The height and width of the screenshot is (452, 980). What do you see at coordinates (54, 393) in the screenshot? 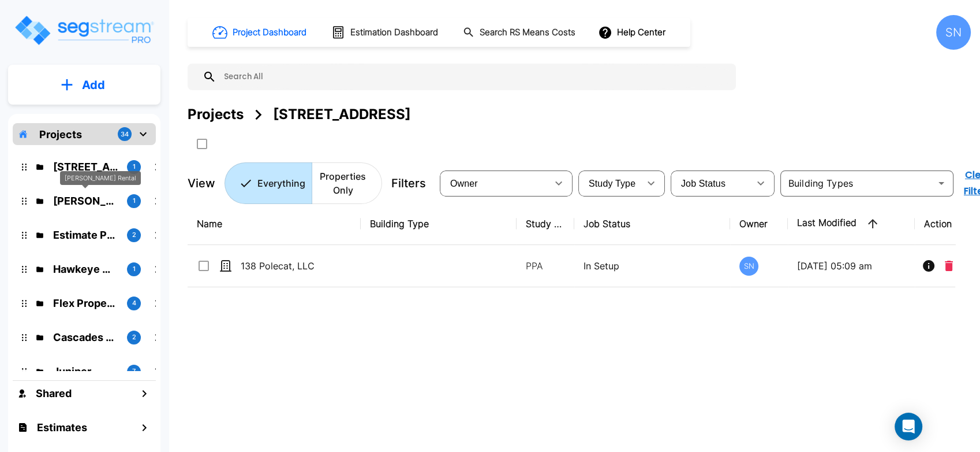
I see `h1: Shared` at bounding box center [54, 393].